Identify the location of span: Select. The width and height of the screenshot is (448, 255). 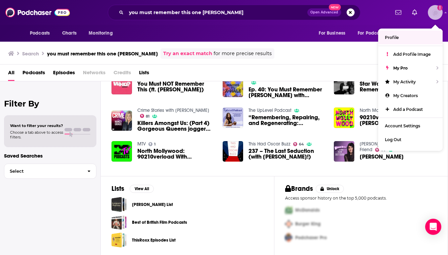
(43, 171).